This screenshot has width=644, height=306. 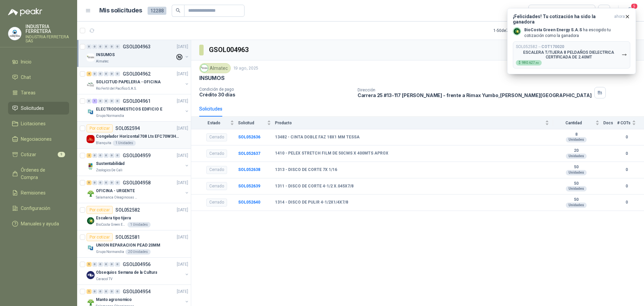 What do you see at coordinates (61, 154) in the screenshot?
I see `span: 9` at bounding box center [61, 154].